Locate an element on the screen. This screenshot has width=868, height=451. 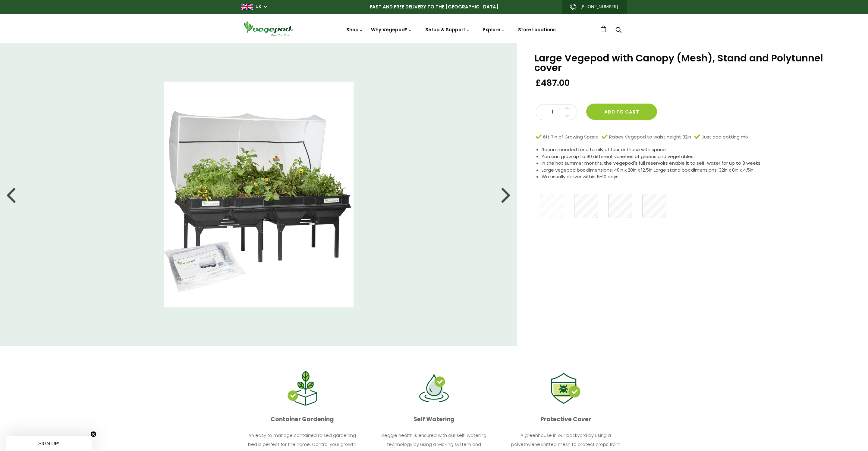
span: £487.00 is located at coordinates (553, 83).